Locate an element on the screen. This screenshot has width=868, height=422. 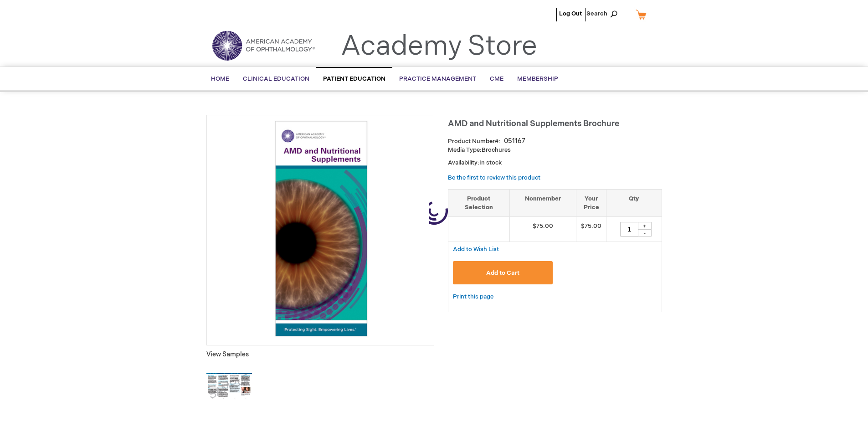
a: CME is located at coordinates (497, 78).